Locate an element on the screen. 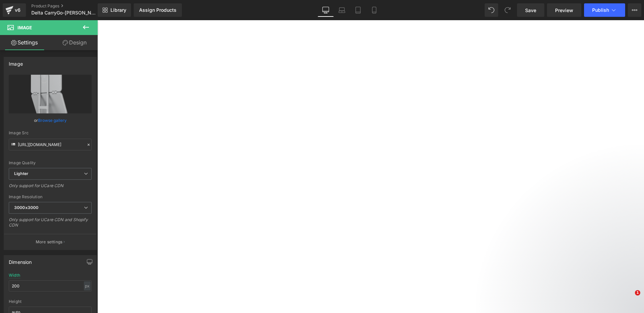  div: or is located at coordinates (50, 120).